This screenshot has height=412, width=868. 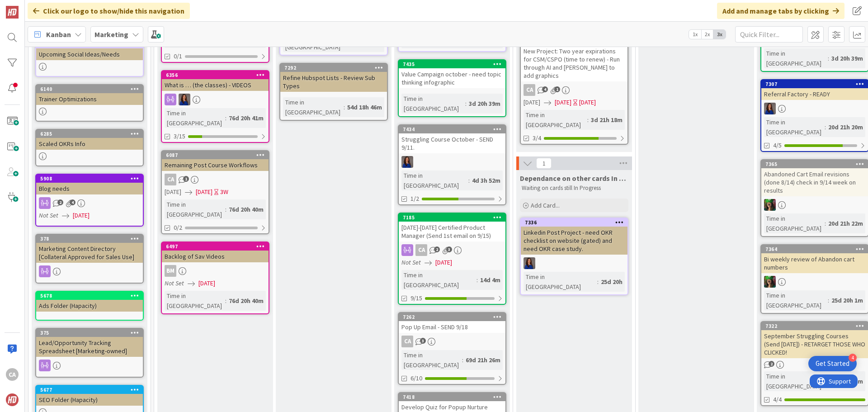 I want to click on div: 7262Pop Up Email - SEND 9/18, so click(x=452, y=323).